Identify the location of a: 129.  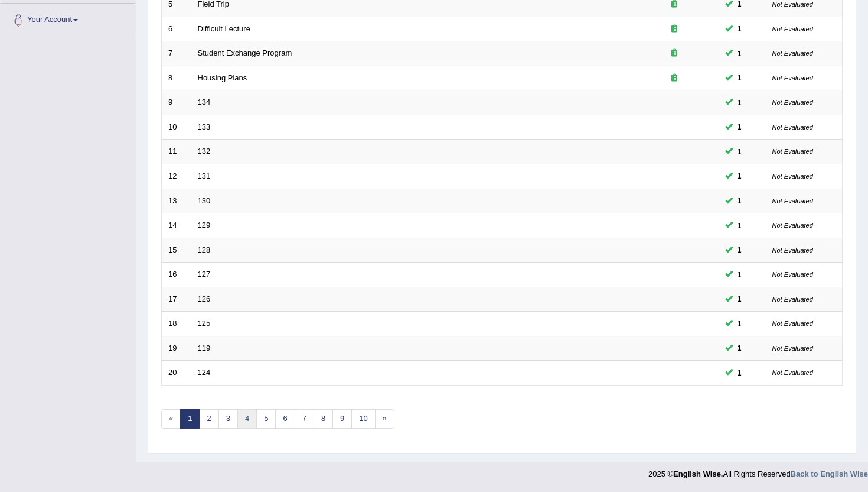
(205, 224).